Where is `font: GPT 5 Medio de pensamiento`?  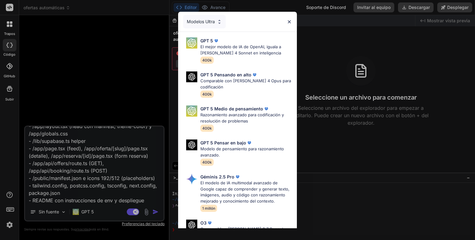 font: GPT 5 Medio de pensamiento is located at coordinates (232, 109).